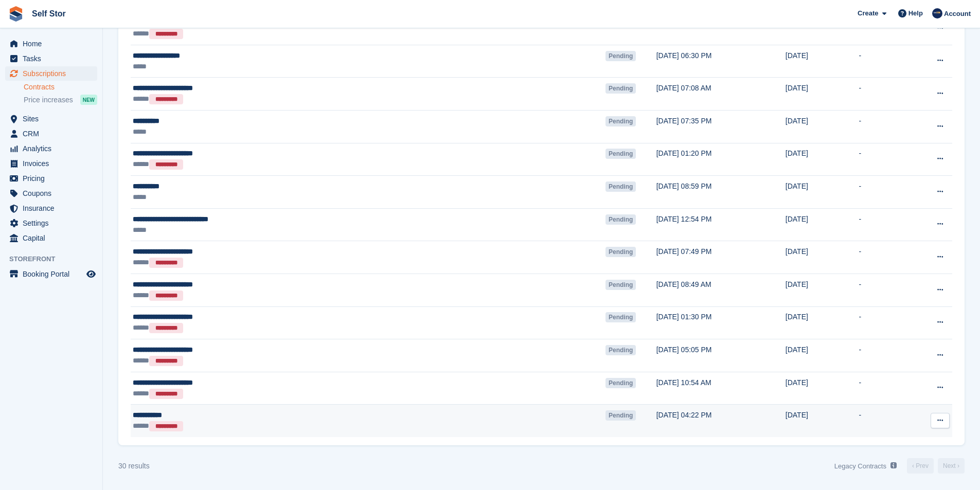 The width and height of the screenshot is (980, 490). What do you see at coordinates (54, 178) in the screenshot?
I see `span: Pricing` at bounding box center [54, 178].